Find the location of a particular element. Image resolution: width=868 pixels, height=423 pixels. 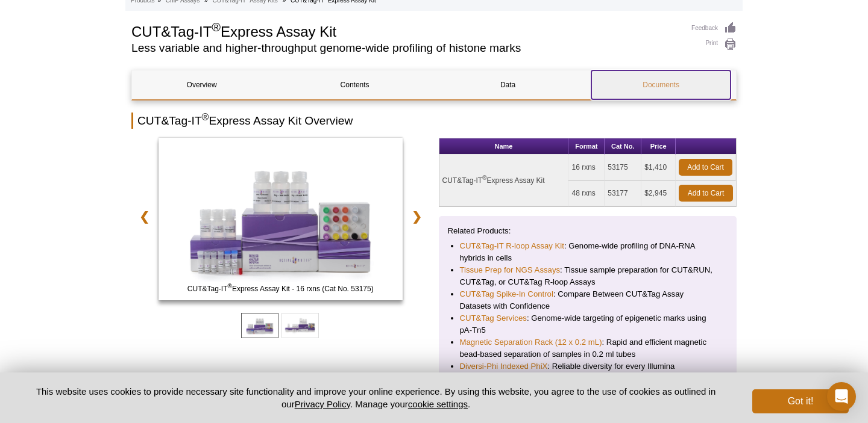

th: Format is located at coordinates (586, 146).